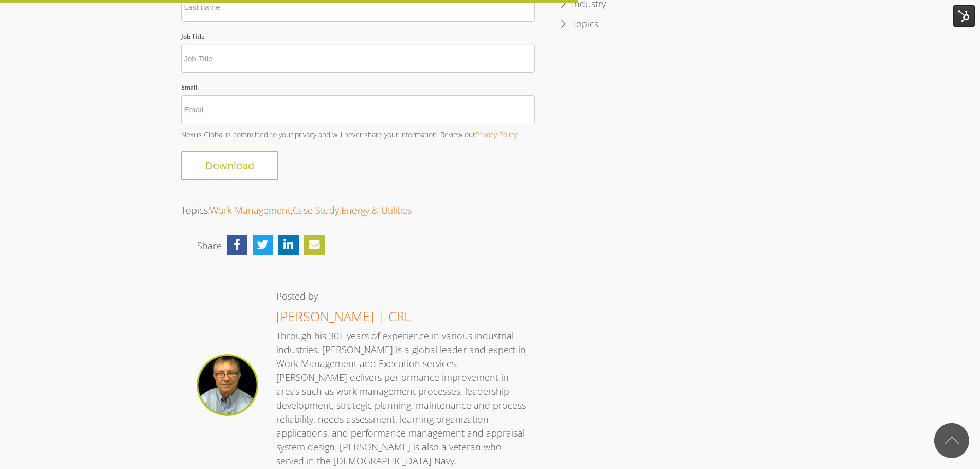 The width and height of the screenshot is (980, 469). Describe the element at coordinates (193, 36) in the screenshot. I see `span: Job Title` at that location.